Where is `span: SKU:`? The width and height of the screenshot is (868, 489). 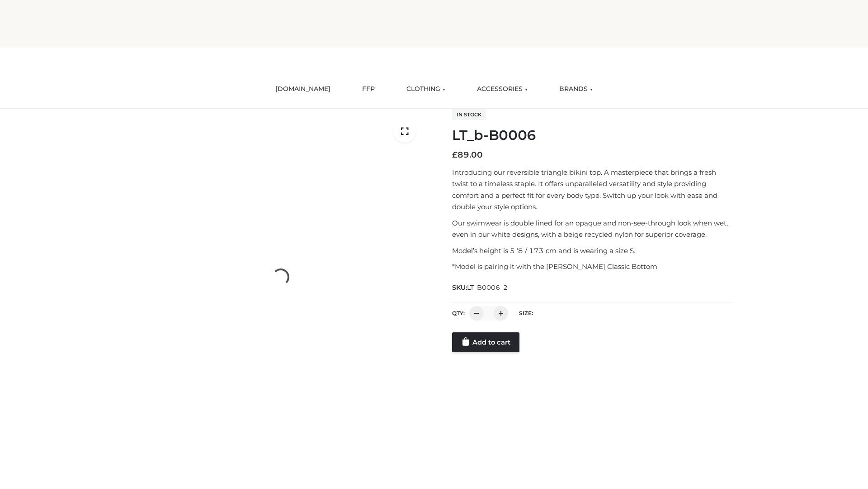 span: SKU: is located at coordinates (480, 287).